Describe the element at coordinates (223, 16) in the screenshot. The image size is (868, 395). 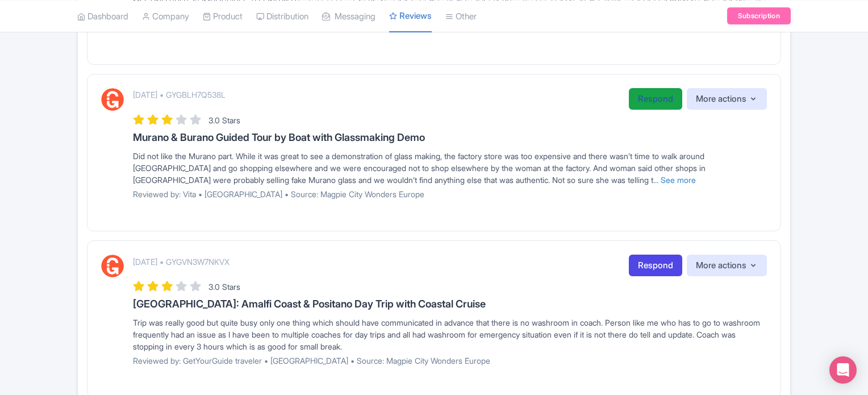
I see `a: Product` at that location.